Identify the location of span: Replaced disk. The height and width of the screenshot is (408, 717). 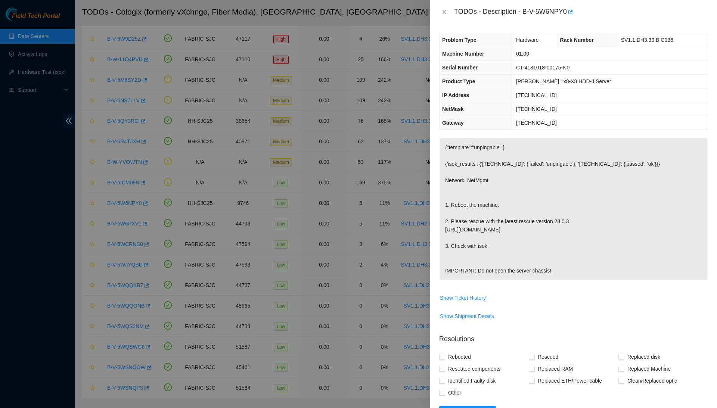
(644, 357).